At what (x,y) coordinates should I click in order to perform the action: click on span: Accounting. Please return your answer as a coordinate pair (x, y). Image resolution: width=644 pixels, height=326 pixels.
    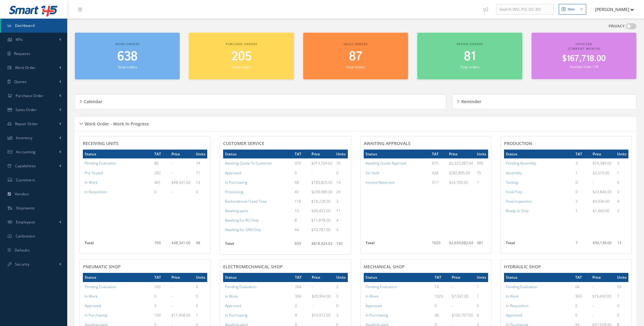
    Looking at the image, I should click on (25, 152).